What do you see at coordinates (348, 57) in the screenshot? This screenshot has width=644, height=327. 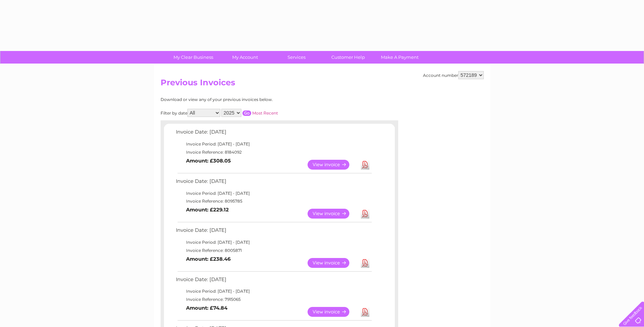 I see `a: Customer Help` at bounding box center [348, 57].